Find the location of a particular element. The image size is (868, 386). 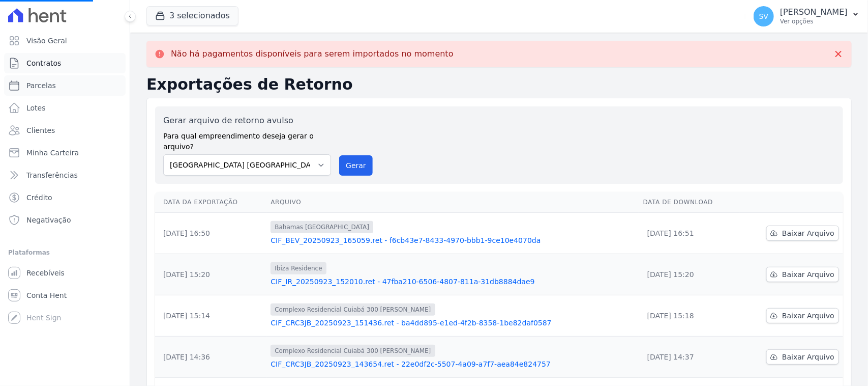

a: CIF_CRC3JB_20250923_143654.ret - 22e0df2c-5507-4a09-a7f7-aea84e824757 is located at coordinates (453, 364).